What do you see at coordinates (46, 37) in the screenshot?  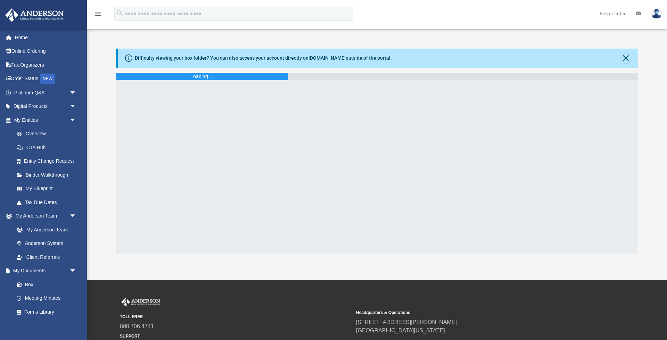 I see `a: Home` at bounding box center [46, 37].